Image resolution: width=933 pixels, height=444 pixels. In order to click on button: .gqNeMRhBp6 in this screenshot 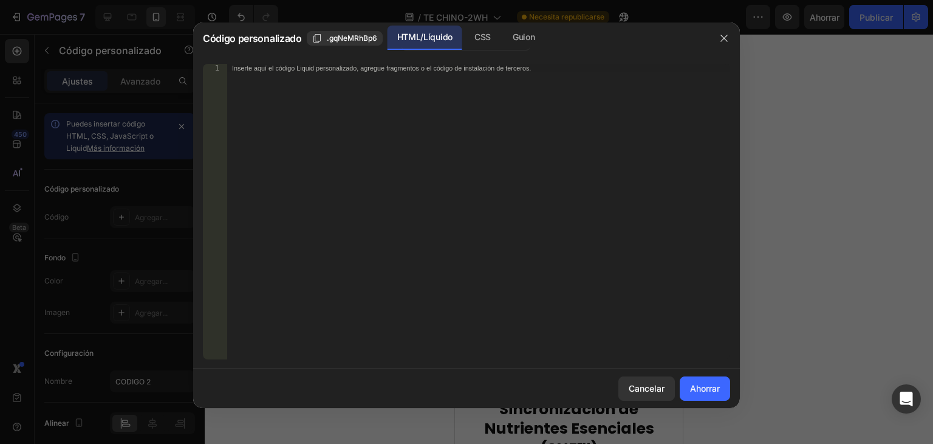, I will do `click(345, 38)`.